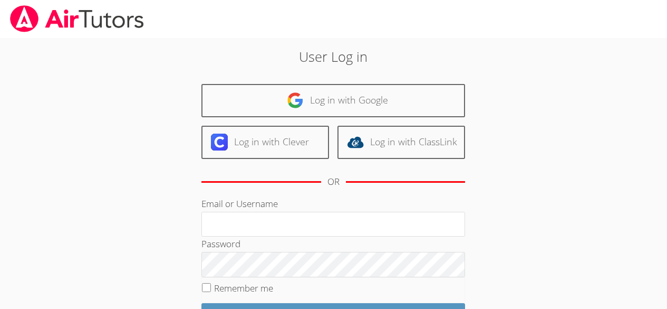 The image size is (667, 309). I want to click on label: Password, so click(221, 243).